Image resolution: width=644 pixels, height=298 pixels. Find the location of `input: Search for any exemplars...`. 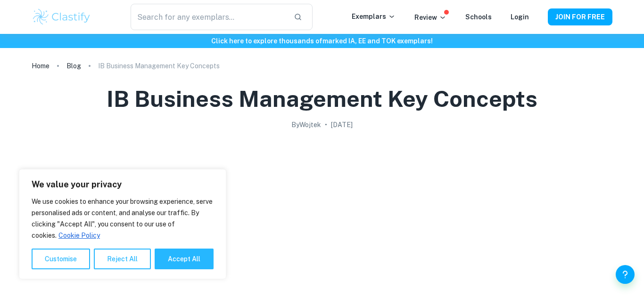

input: Search for any exemplars... is located at coordinates (208, 17).